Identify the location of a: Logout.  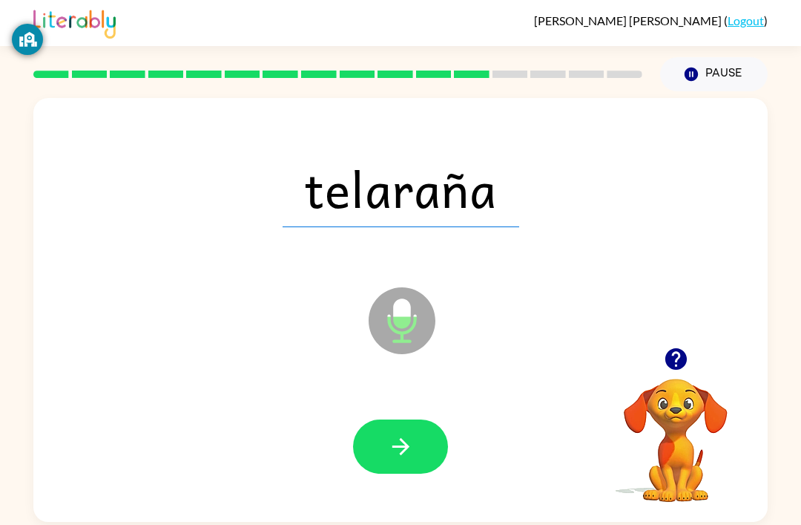
(746, 20).